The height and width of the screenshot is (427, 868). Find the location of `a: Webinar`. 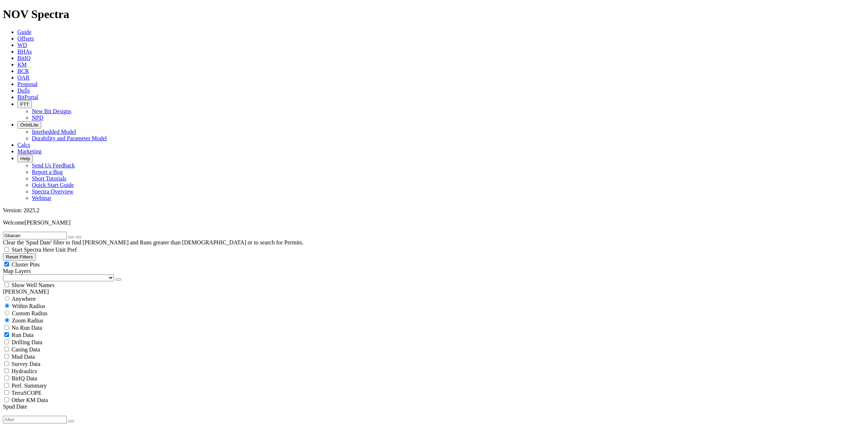

a: Webinar is located at coordinates (41, 198).